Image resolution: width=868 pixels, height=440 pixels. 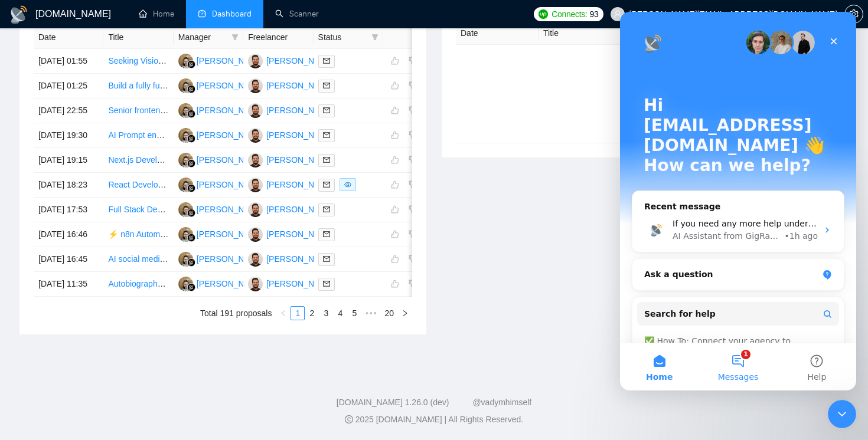 I want to click on td: React Developer for Custom Dashboard Table (Notion-style, using UntitledUI), so click(x=138, y=185).